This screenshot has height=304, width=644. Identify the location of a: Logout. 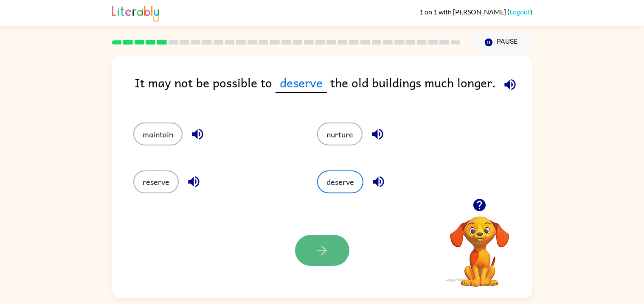
(519, 11).